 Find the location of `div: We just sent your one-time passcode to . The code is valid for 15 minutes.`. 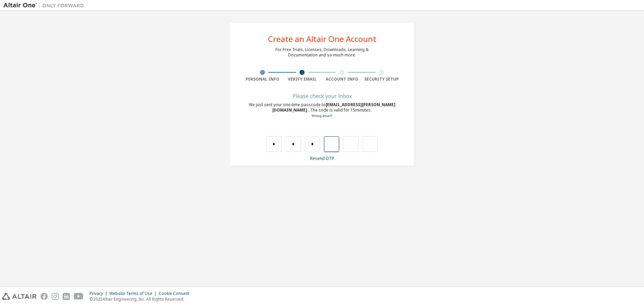

div: We just sent your one-time passcode to . The code is valid for 15 minutes. is located at coordinates (322, 110).